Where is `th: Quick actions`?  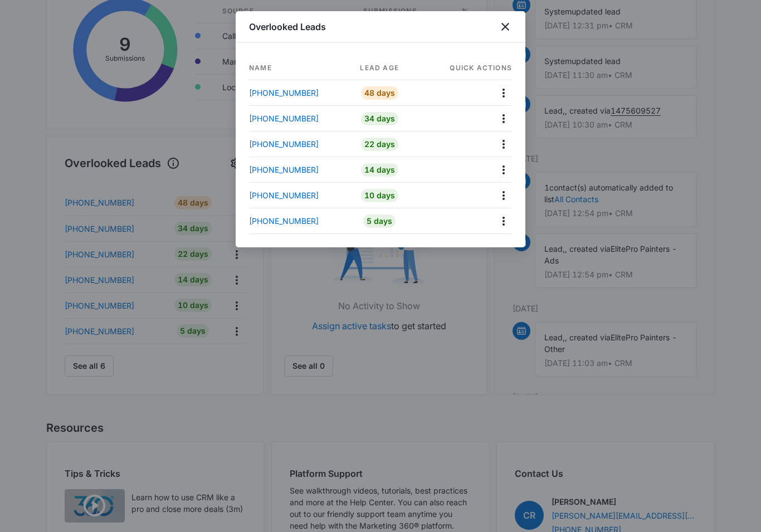
th: Quick actions is located at coordinates (465, 68).